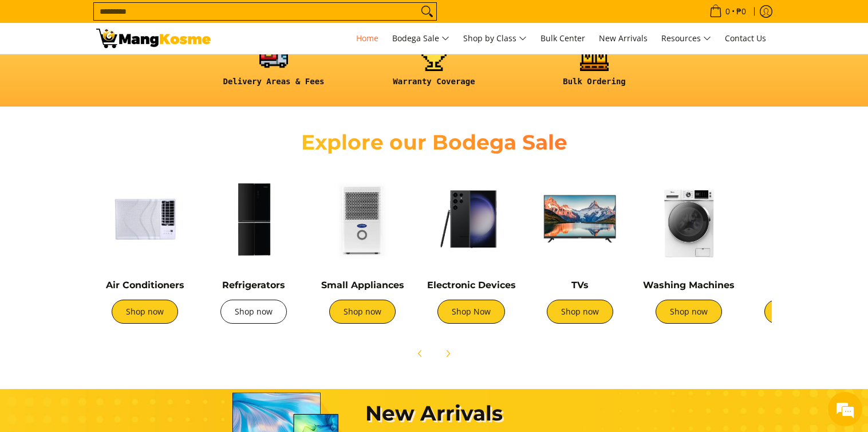  Describe the element at coordinates (434, 142) in the screenshot. I see `h2: Explore our Bodega Sale` at that location.